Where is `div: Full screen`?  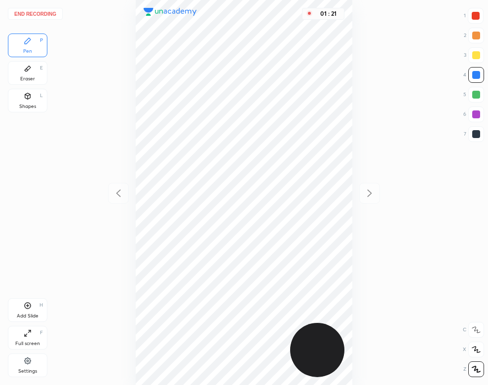 div: Full screen is located at coordinates (28, 344).